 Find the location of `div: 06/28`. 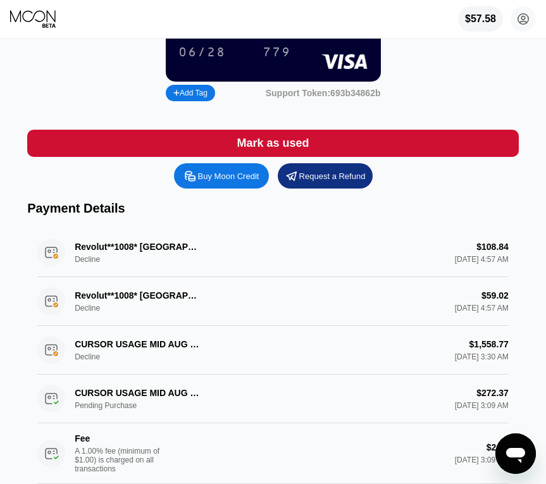

div: 06/28 is located at coordinates (202, 52).